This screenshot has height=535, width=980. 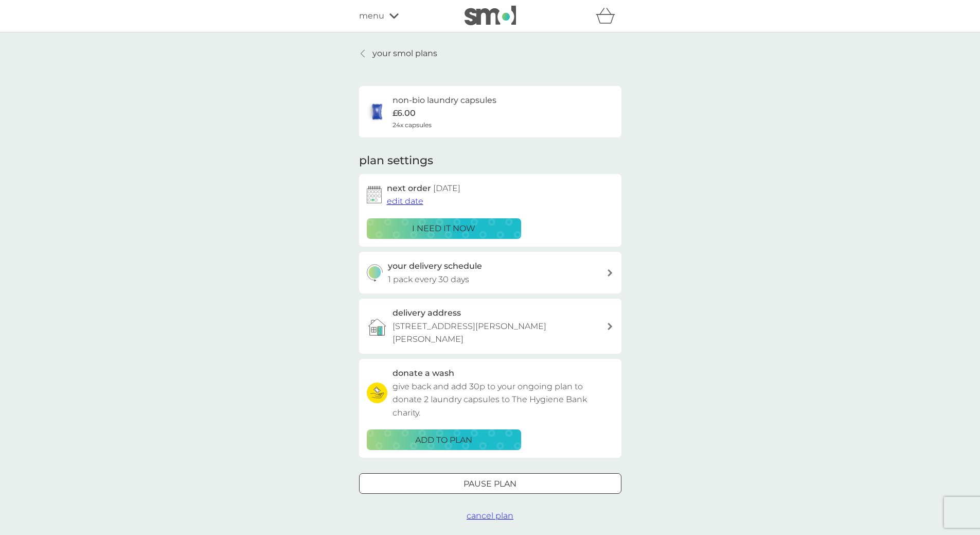 What do you see at coordinates (490, 516) in the screenshot?
I see `button: cancel plan` at bounding box center [490, 516].